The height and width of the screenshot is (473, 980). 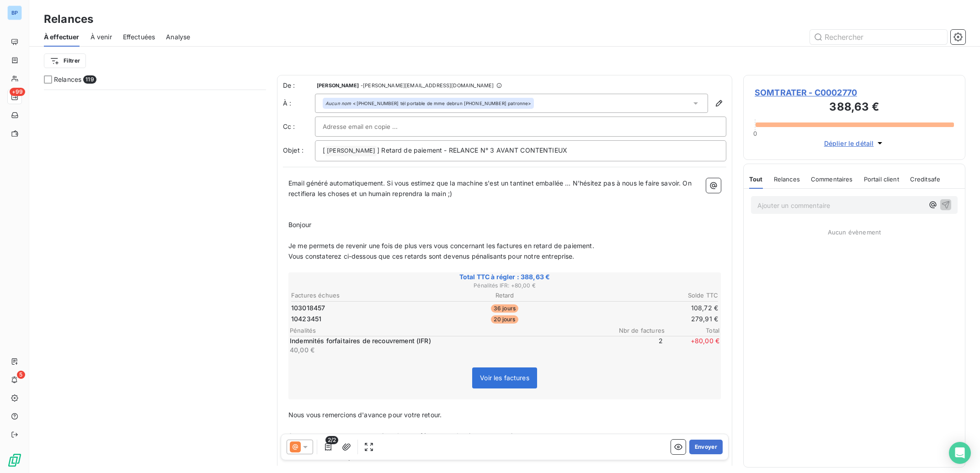 I want to click on span: Pénalités IFR : + 80,00 €, so click(x=504, y=286).